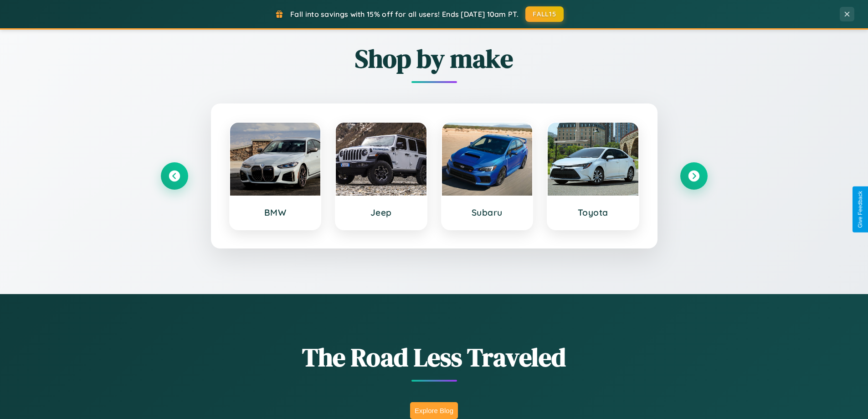 Image resolution: width=868 pixels, height=419 pixels. Describe the element at coordinates (434, 357) in the screenshot. I see `h1: The Road Less Traveled` at that location.